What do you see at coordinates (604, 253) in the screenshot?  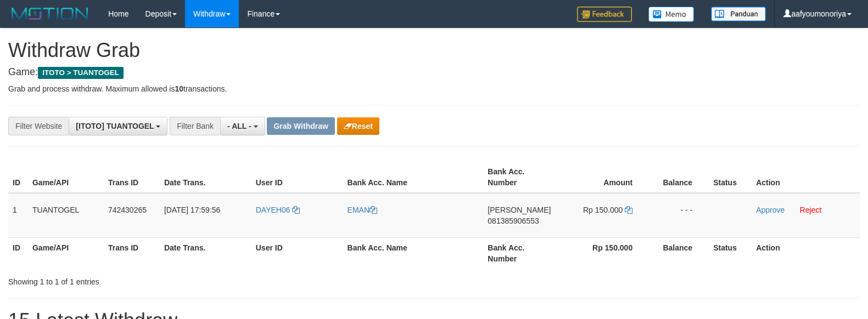 I see `th: Rp 150.000` at bounding box center [604, 253].